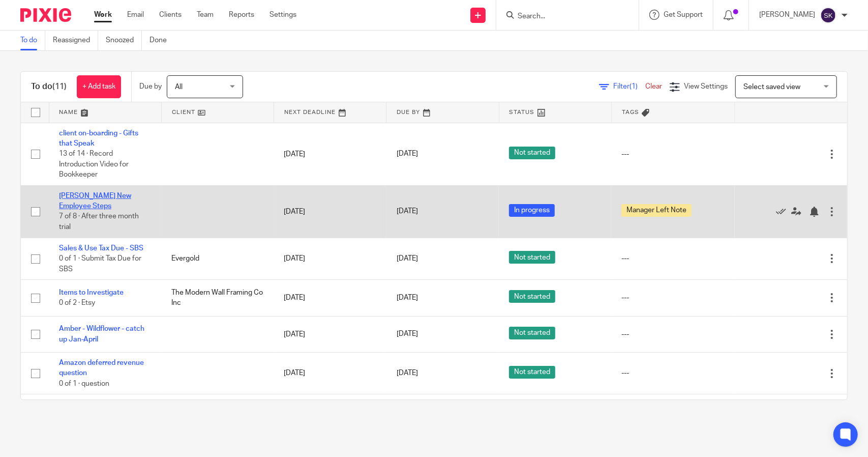 The image size is (868, 457). Describe the element at coordinates (657, 210) in the screenshot. I see `span: Manager Left Note` at that location.